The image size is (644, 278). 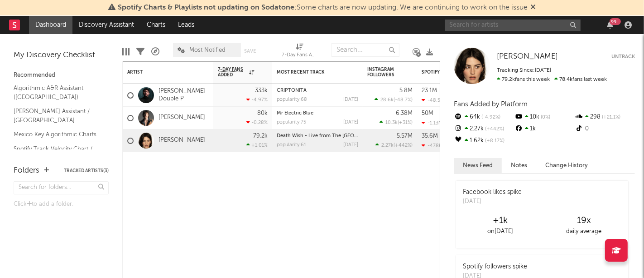 What do you see at coordinates (432, 99) in the screenshot?
I see `div: -48.5k` at bounding box center [432, 99].